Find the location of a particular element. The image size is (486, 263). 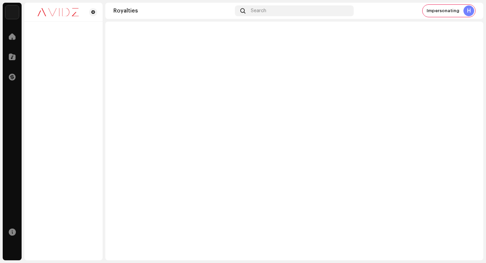

span: Search is located at coordinates (258, 11).